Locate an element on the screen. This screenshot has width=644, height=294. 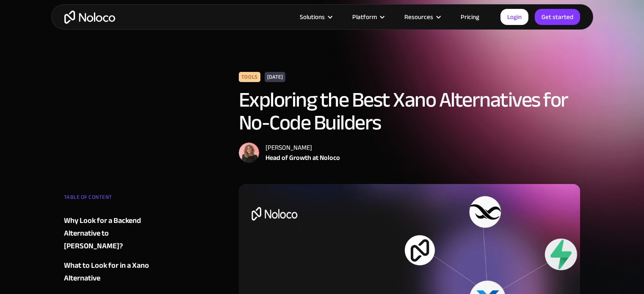
a: What to Look for in a Xano Alternative is located at coordinates (115, 272).